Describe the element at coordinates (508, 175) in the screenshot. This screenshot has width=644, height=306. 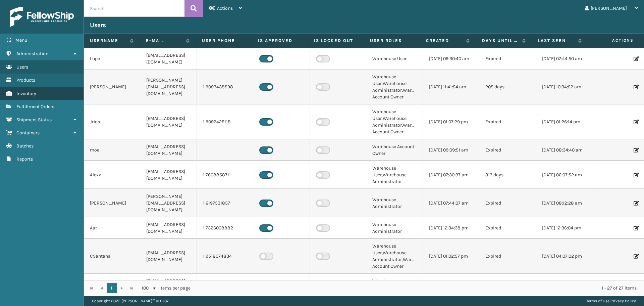
I see `td: 313 days` at that location.